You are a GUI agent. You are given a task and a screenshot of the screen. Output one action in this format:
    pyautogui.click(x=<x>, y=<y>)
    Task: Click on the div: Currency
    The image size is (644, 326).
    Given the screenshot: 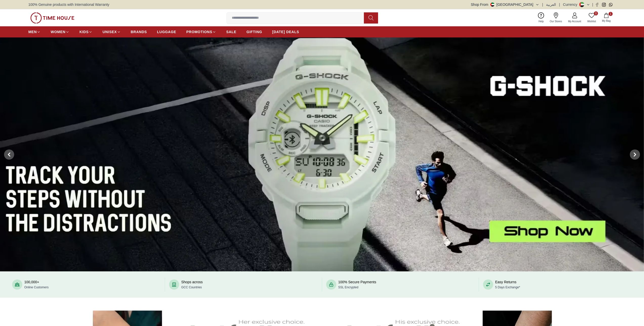 What is the action you would take?
    pyautogui.click(x=571, y=4)
    